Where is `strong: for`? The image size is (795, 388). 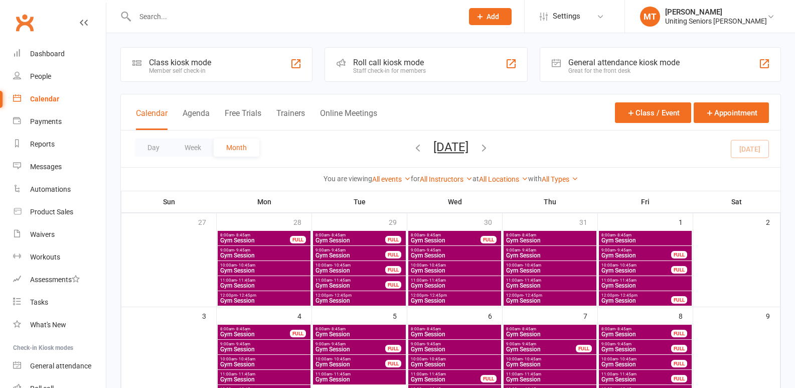 strong: for is located at coordinates (415, 178).